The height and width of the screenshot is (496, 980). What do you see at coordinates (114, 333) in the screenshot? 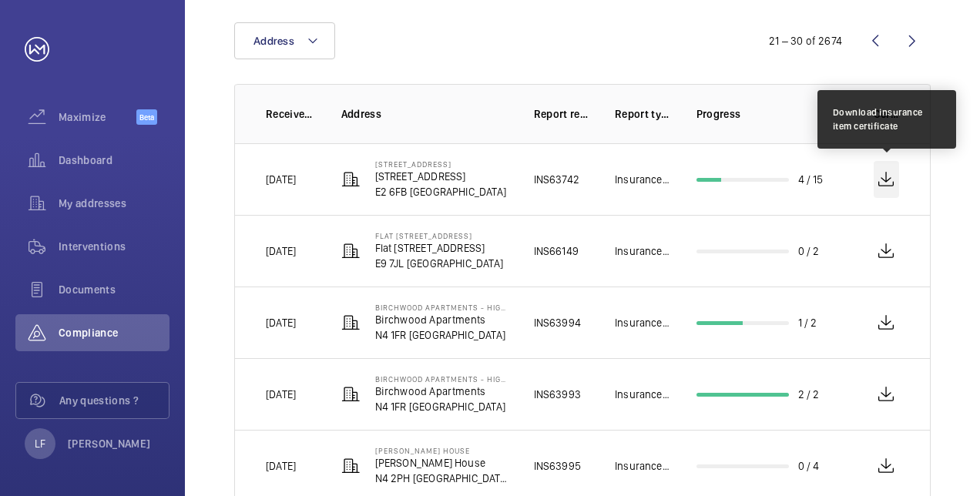
I see `span: Compliance` at bounding box center [114, 333].